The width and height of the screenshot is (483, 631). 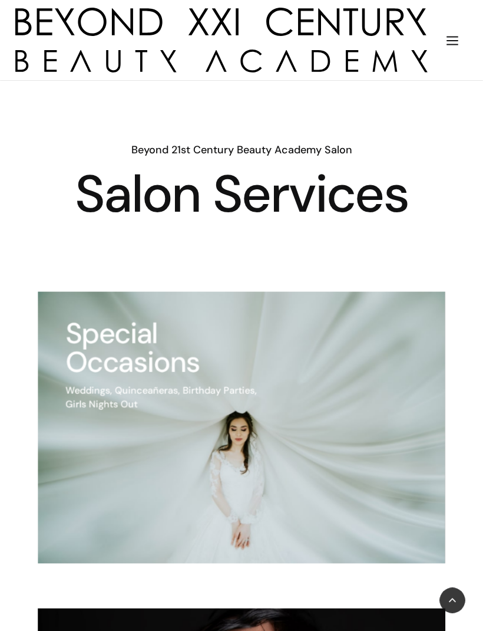 What do you see at coordinates (222, 40) in the screenshot?
I see `a: home` at bounding box center [222, 40].